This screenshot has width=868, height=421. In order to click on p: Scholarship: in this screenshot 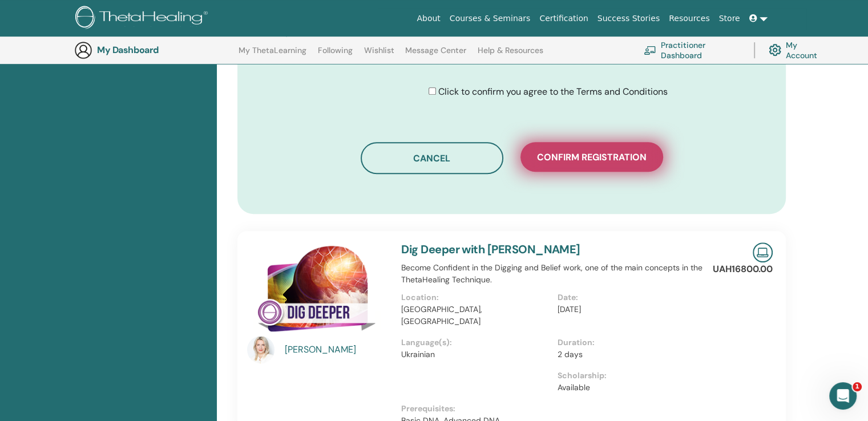, I will do `click(632, 375)`.